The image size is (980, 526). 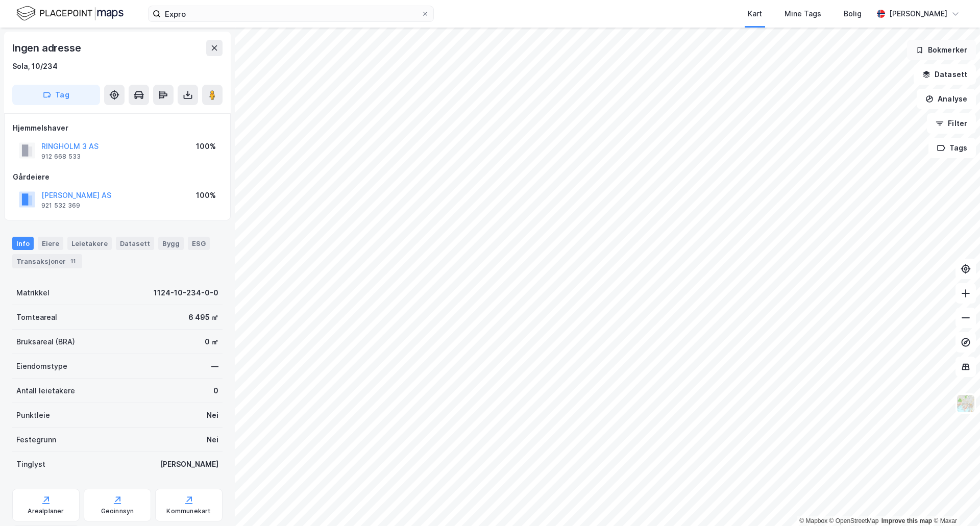 What do you see at coordinates (754, 14) in the screenshot?
I see `div: Kart` at bounding box center [754, 14].